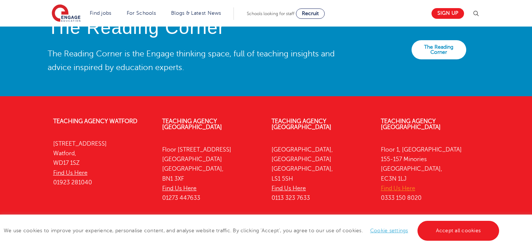 This screenshot has height=247, width=532. What do you see at coordinates (95, 121) in the screenshot?
I see `a: Teaching Agency Watford` at bounding box center [95, 121].